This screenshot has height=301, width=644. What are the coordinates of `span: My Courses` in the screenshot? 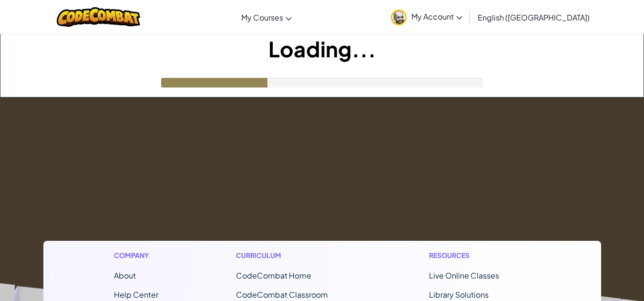 It's located at (262, 18).